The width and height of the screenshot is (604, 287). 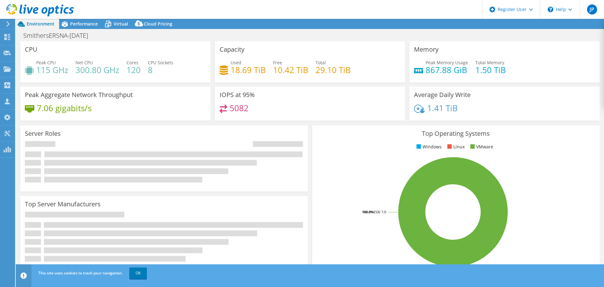 I want to click on h3: CPU, so click(x=31, y=49).